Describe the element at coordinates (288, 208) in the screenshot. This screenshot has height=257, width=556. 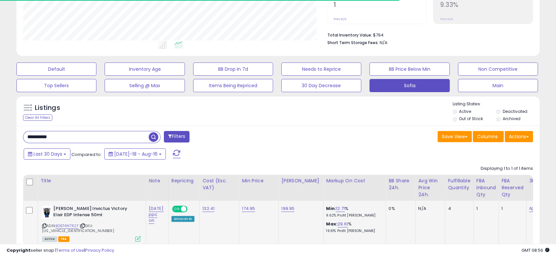
I see `a: 199.95` at that location.